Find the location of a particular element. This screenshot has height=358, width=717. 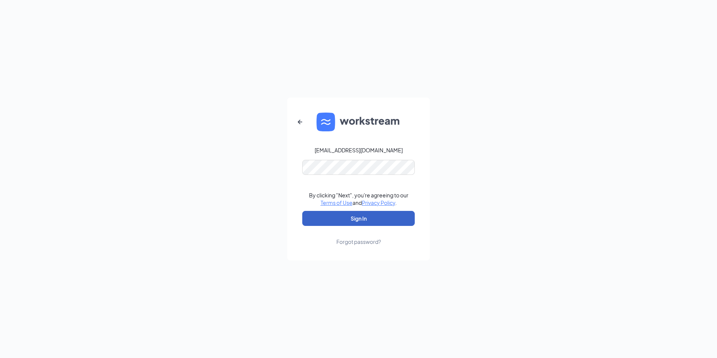

button: ArrowLeftNew is located at coordinates (300, 122).